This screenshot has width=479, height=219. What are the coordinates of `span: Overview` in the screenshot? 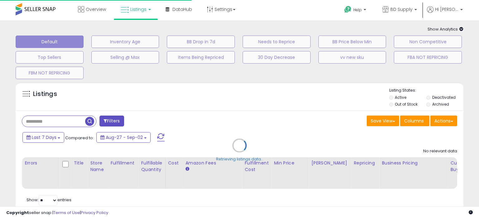 It's located at (96, 9).